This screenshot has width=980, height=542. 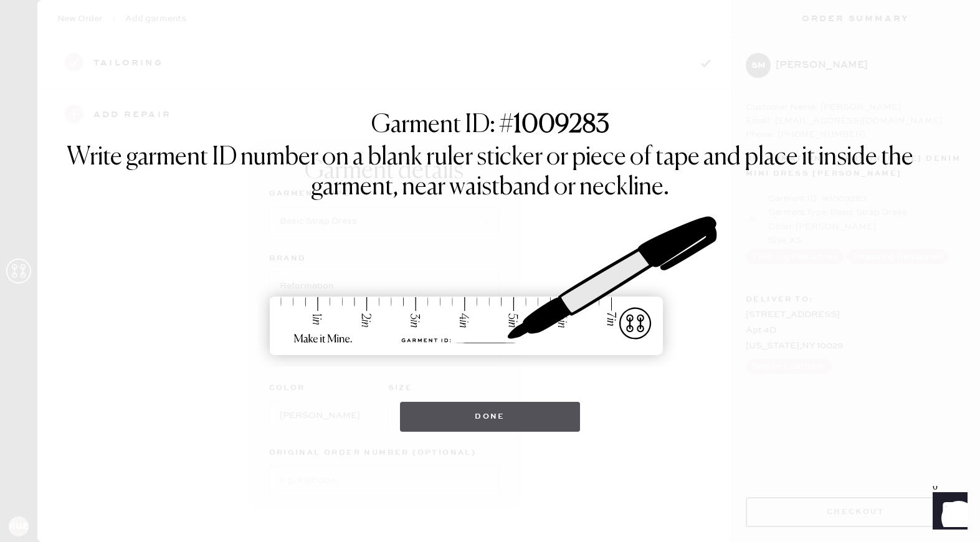 What do you see at coordinates (489, 417) in the screenshot?
I see `button: Done` at bounding box center [489, 417].